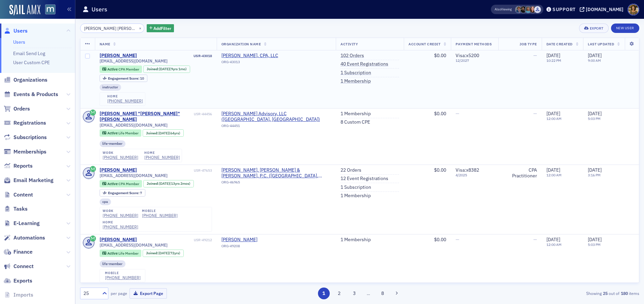 The height and width of the screenshot is (304, 644). Describe the element at coordinates (160, 28) in the screenshot. I see `button: AddFilter` at that location.